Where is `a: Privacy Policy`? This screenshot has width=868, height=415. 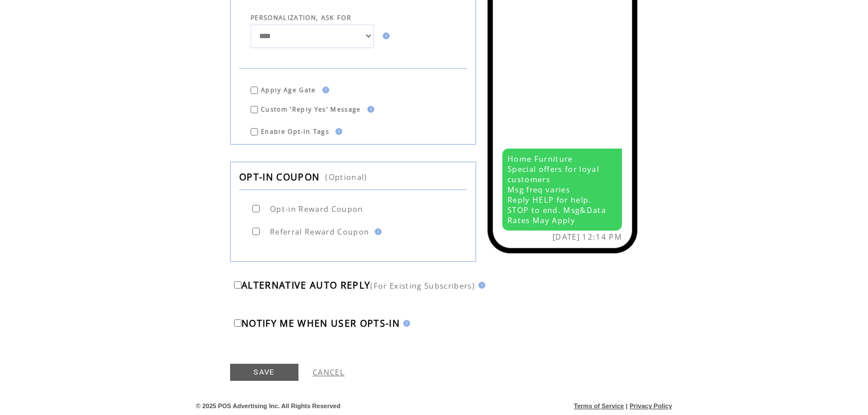 a: Privacy Policy is located at coordinates (651, 406).